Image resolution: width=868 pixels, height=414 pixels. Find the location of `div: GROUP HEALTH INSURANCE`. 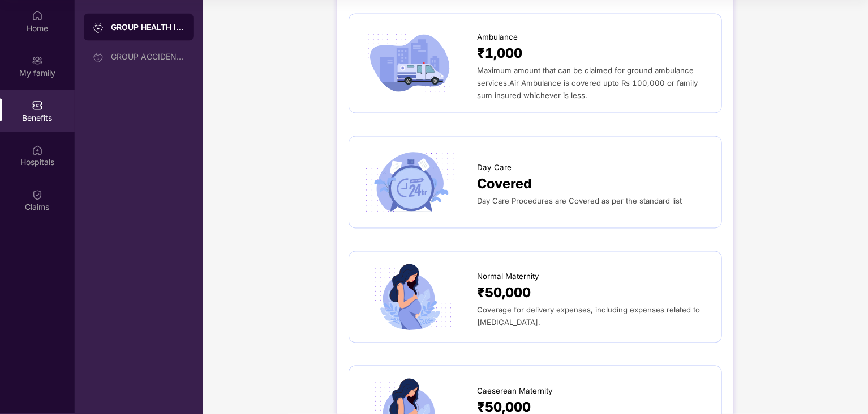

div: GROUP HEALTH INSURANCE is located at coordinates (148, 27).